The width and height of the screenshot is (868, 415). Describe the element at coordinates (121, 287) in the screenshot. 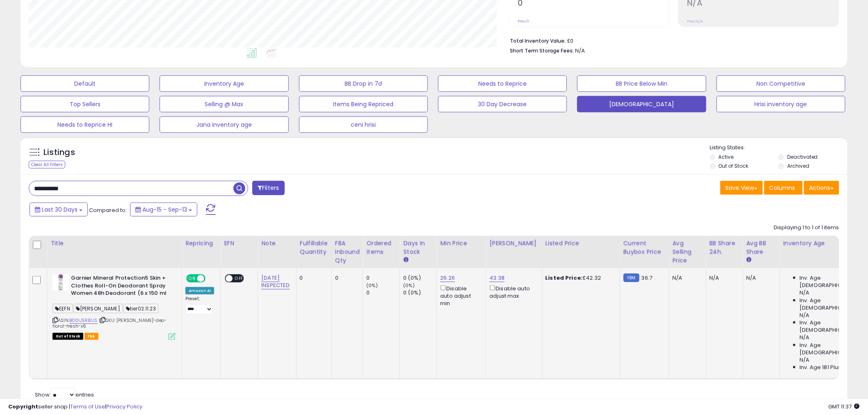

I see `b: Garnier Mineral Protection5 Skin + Clothes Roll-On Deodorant Spray Women 48h Deodorant (6 x 150 ml` at that location.